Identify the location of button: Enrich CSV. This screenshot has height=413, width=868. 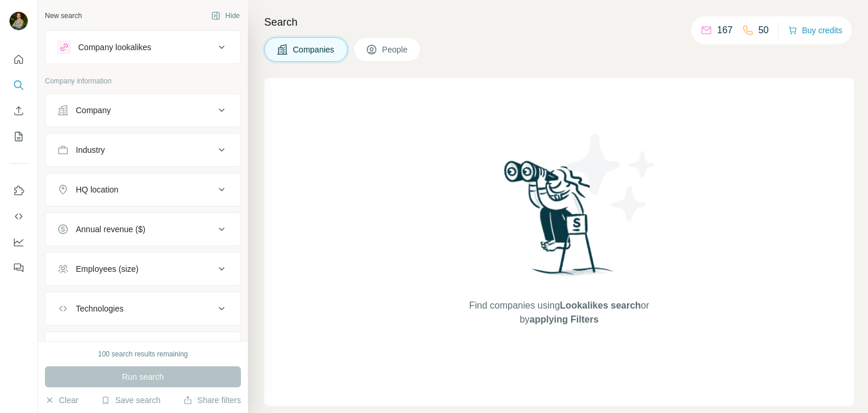
(19, 111).